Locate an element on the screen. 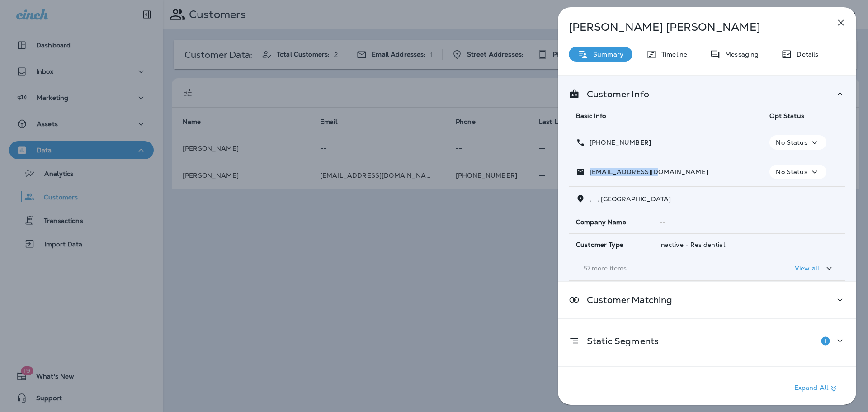 The image size is (868, 412). p: Expand All is located at coordinates (817, 389).